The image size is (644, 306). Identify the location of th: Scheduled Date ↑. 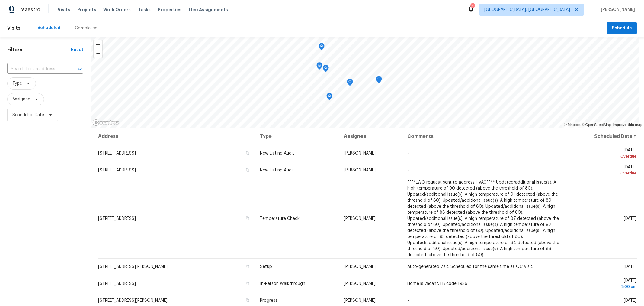
(600, 136).